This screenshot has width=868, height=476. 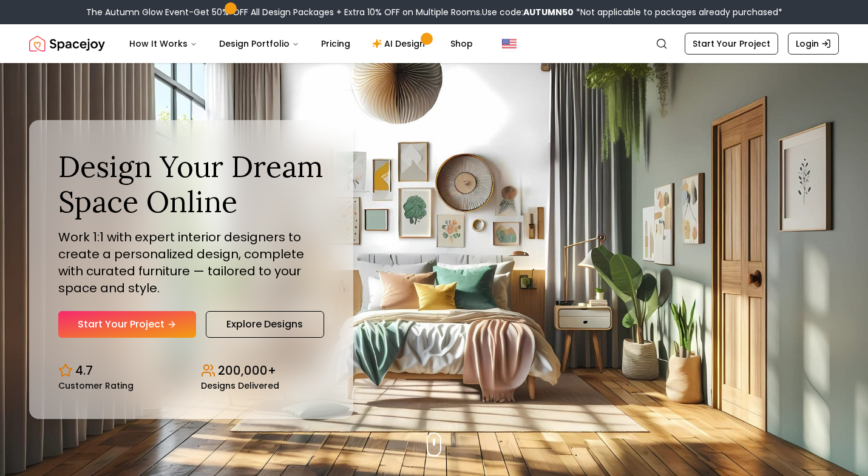 What do you see at coordinates (96, 386) in the screenshot?
I see `small: Customer Rating` at bounding box center [96, 386].